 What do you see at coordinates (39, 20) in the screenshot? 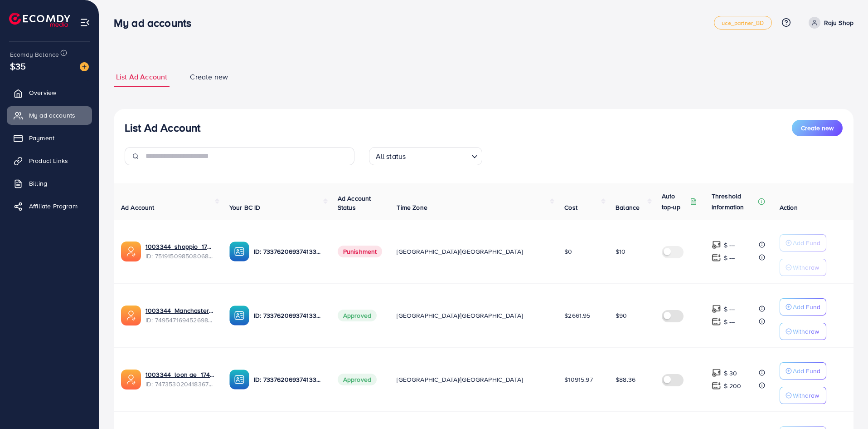
I see `a: logo` at bounding box center [39, 20].